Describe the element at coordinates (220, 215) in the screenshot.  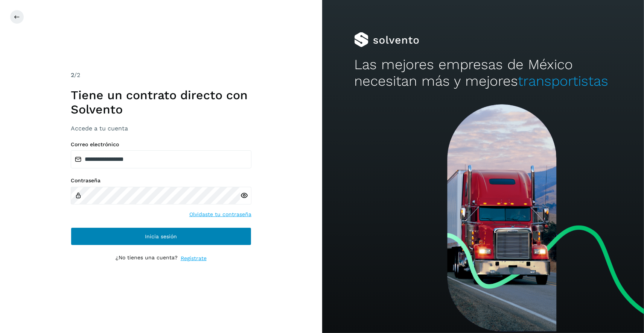
I see `a: Olvidaste tu contraseña` at that location.